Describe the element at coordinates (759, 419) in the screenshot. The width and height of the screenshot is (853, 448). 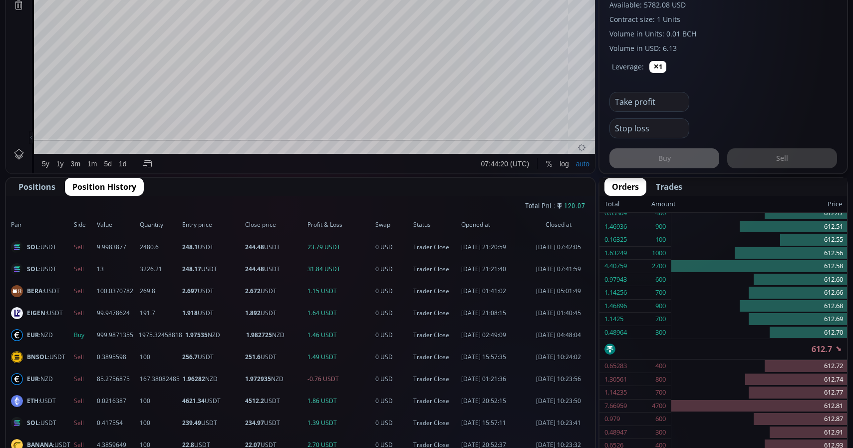
I see `div: 612.87` at that location.